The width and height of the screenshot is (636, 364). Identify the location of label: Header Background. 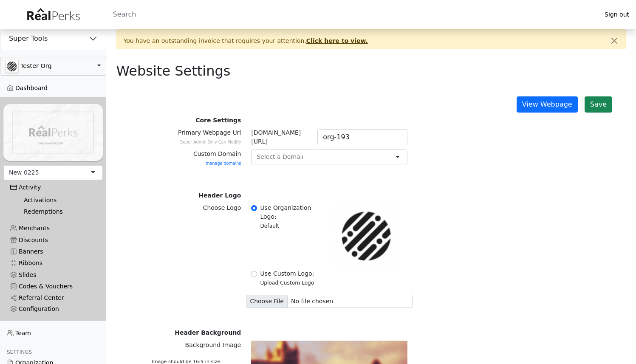
(208, 332).